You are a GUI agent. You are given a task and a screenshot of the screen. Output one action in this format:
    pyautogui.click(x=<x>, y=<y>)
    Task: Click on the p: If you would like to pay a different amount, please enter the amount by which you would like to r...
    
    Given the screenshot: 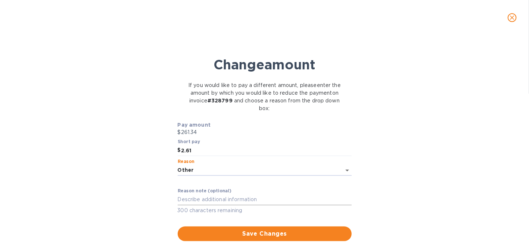 What is the action you would take?
    pyautogui.click(x=265, y=97)
    